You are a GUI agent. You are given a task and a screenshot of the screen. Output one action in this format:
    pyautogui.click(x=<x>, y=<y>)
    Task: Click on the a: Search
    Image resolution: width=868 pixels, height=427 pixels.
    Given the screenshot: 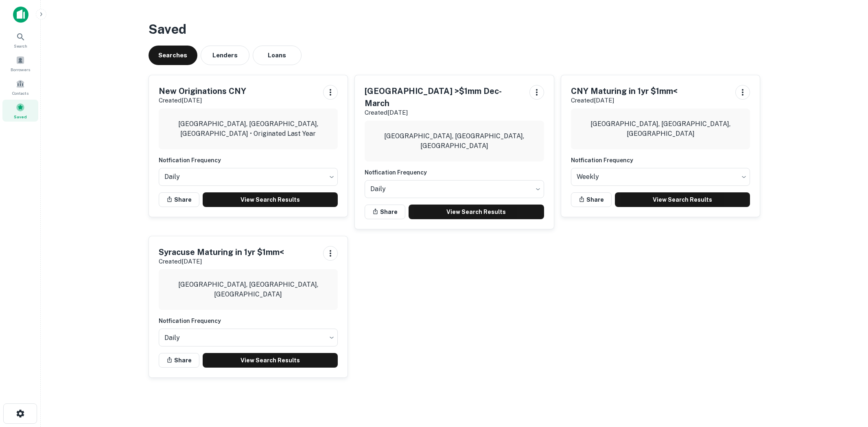 What is the action you would take?
    pyautogui.click(x=20, y=40)
    